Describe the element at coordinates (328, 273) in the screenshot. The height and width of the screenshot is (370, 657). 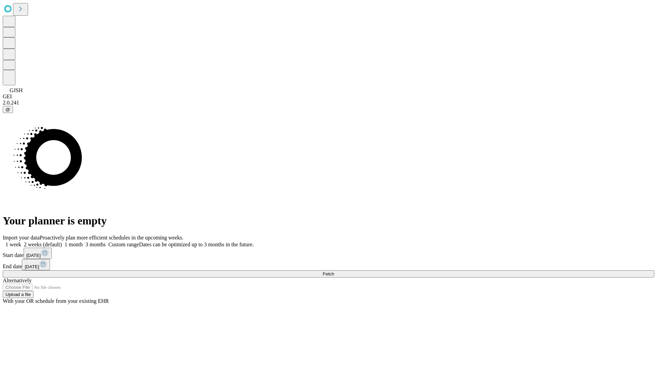
I see `span: Fetch` at that location.